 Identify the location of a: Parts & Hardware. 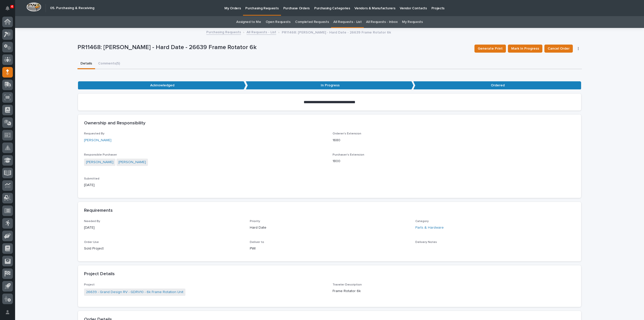
(429, 228).